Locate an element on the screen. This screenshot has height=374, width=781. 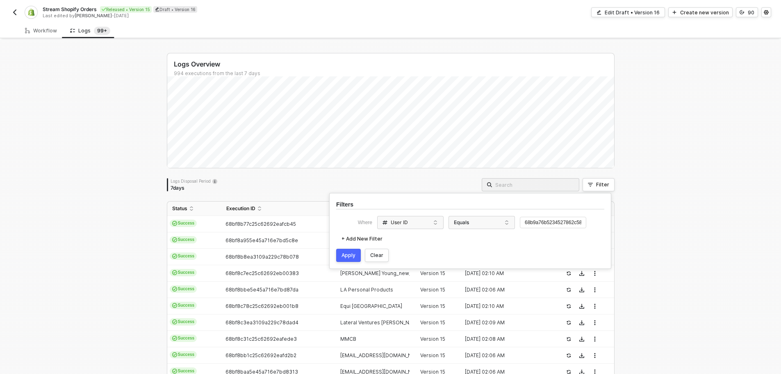
img: back is located at coordinates (15, 12).